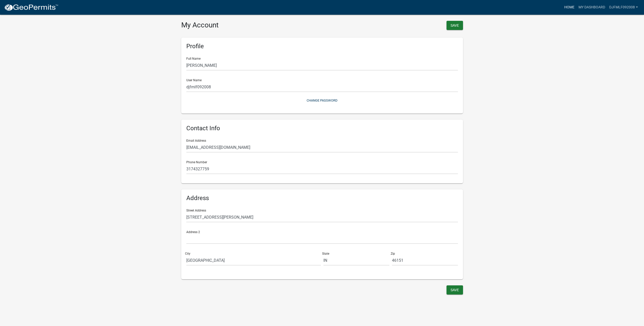  Describe the element at coordinates (322, 198) in the screenshot. I see `h6: Address` at that location.